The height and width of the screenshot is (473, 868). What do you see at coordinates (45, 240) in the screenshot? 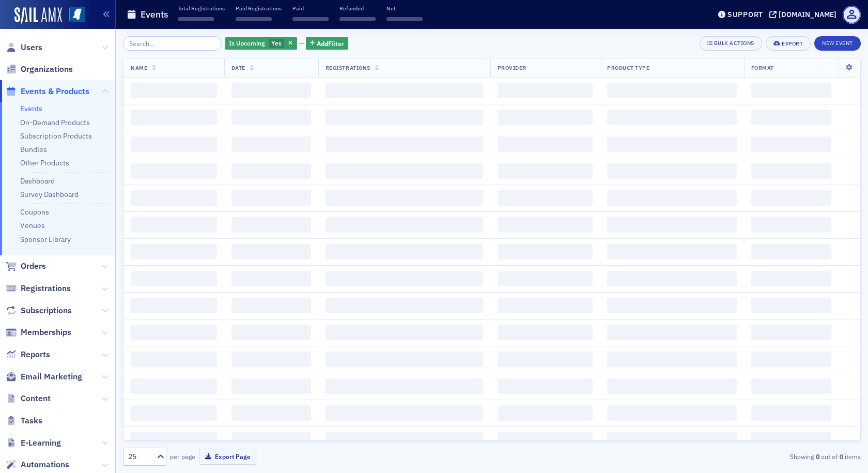
I see `a: Sponsor Library` at bounding box center [45, 240].